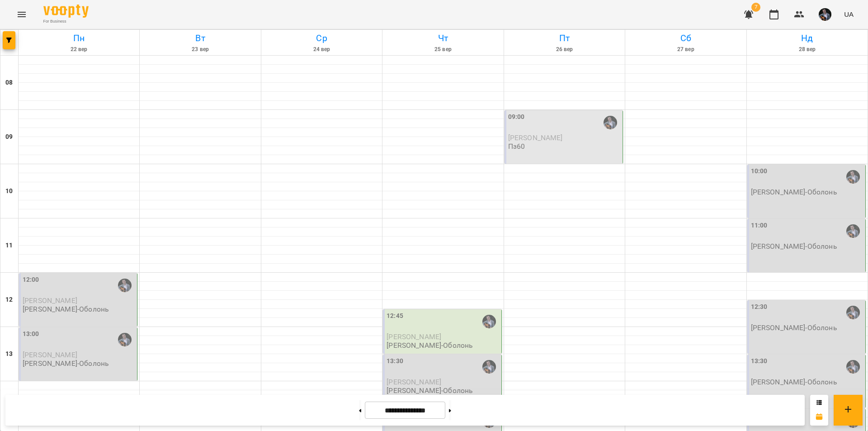 Image resolution: width=868 pixels, height=431 pixels. What do you see at coordinates (200, 49) in the screenshot?
I see `h6: 23 вер` at bounding box center [200, 49].